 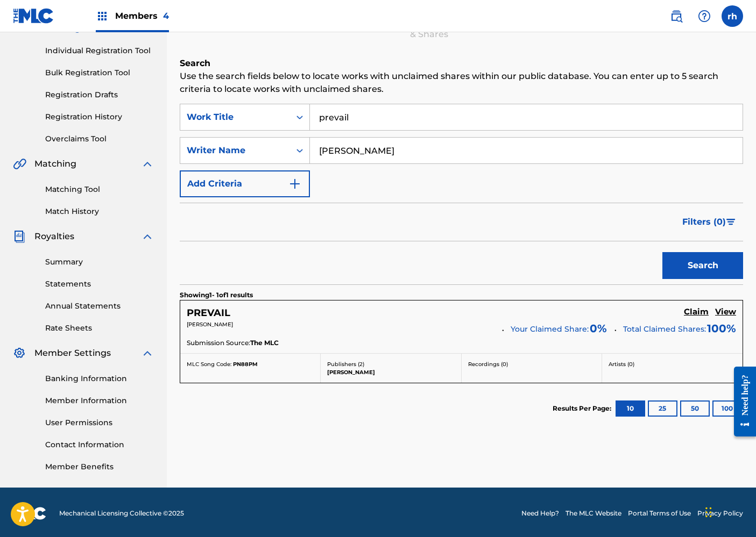 I want to click on a: Match History, so click(x=100, y=211).